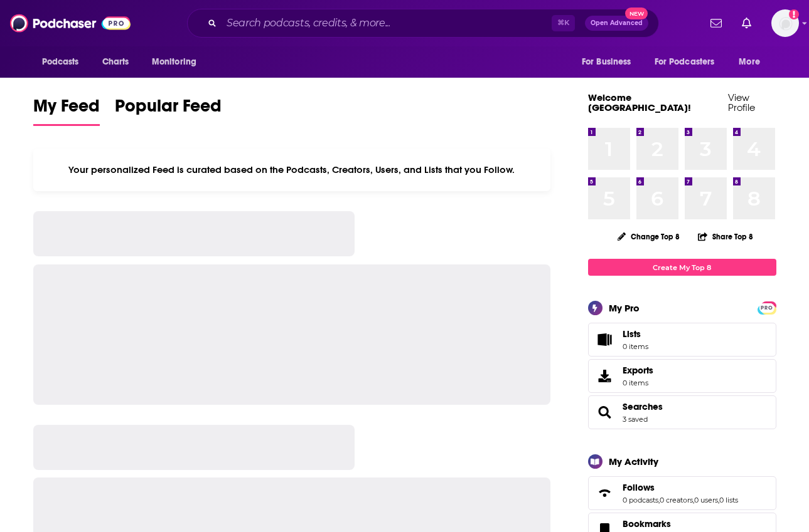 This screenshot has width=809, height=532. Describe the element at coordinates (292, 170) in the screenshot. I see `div: Your personalized Feed is curated based on the Podcasts, Creators, Users, and Lists that you Follow.` at that location.